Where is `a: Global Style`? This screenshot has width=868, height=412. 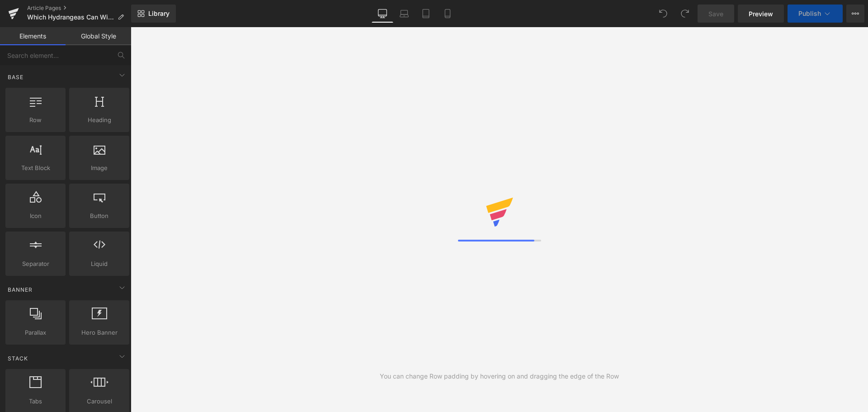
a: Global Style is located at coordinates (98, 36).